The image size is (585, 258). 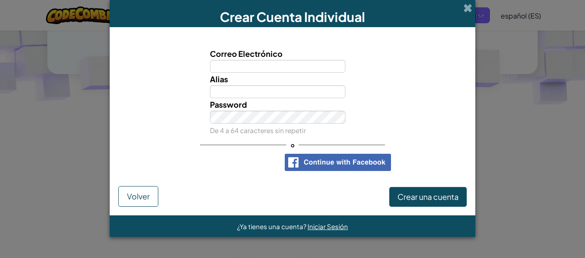 I want to click on span: ¿Ya tienes una cuenta?, so click(x=272, y=226).